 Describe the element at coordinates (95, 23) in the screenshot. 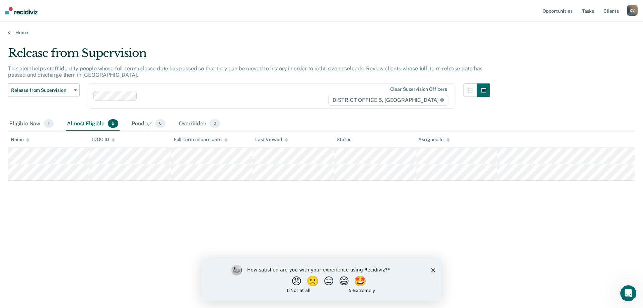

I see `button: 1` at that location.